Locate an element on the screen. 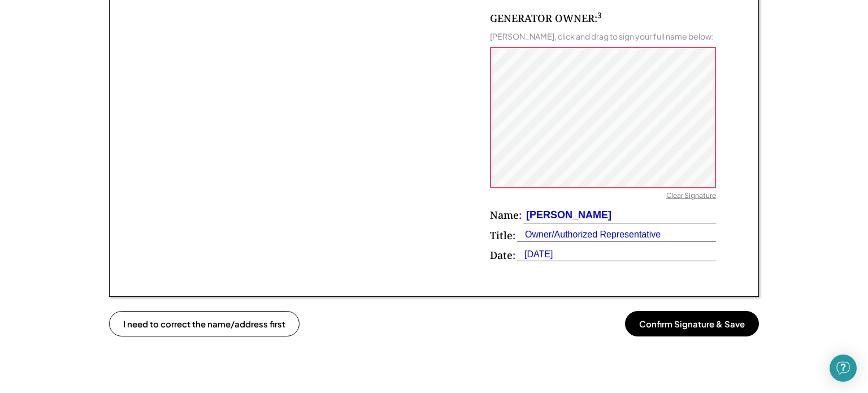  div: Clear Signature is located at coordinates (690, 197).